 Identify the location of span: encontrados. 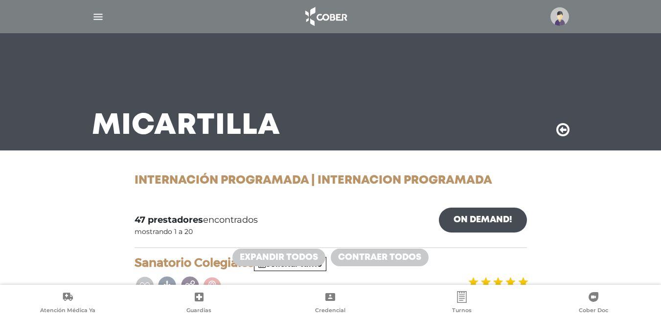
(196, 220).